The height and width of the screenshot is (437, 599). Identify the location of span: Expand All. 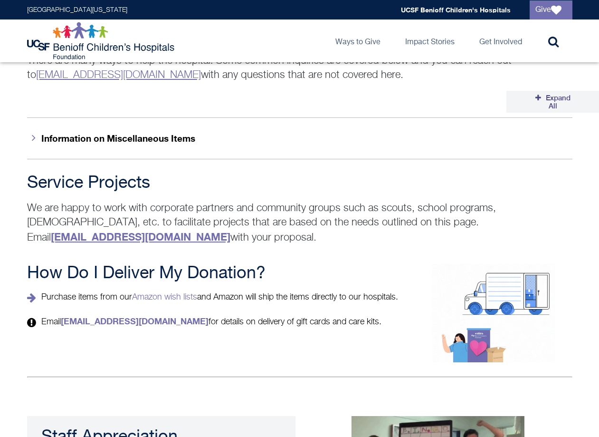
(558, 102).